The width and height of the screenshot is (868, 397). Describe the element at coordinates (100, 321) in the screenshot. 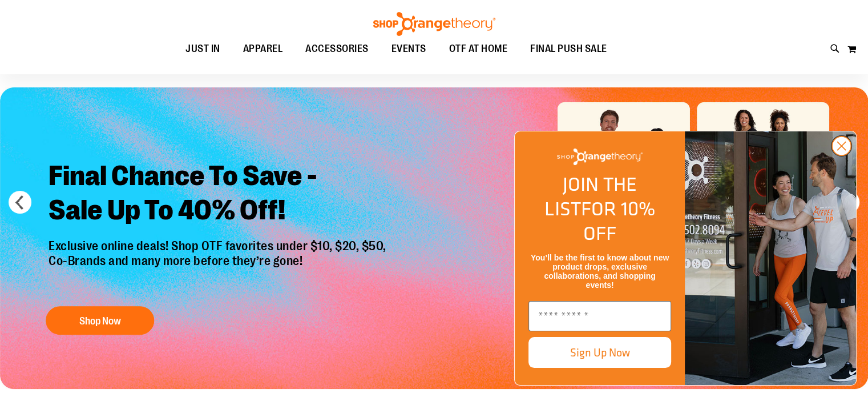

I see `button: Shop Now` at that location.